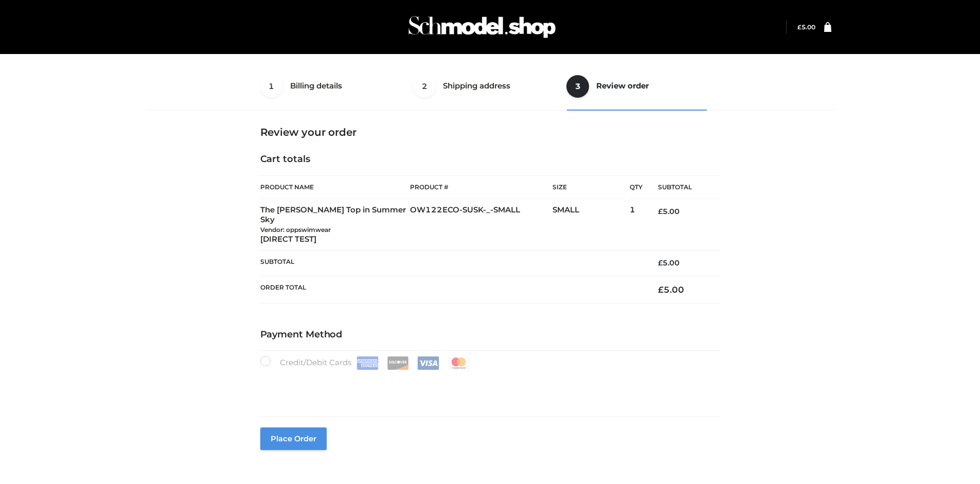 The width and height of the screenshot is (980, 484). Describe the element at coordinates (636, 187) in the screenshot. I see `th: Qty` at that location.